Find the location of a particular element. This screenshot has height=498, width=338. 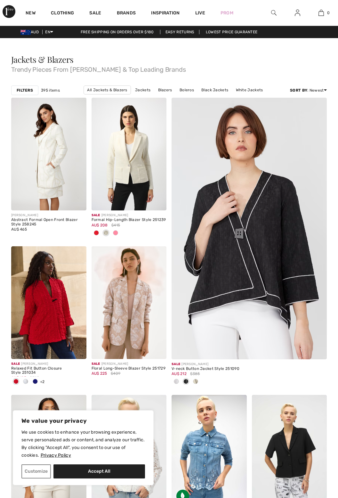

a: Formal Hip-Length Blazer Style 251239. Radiant red is located at coordinates (129, 154).